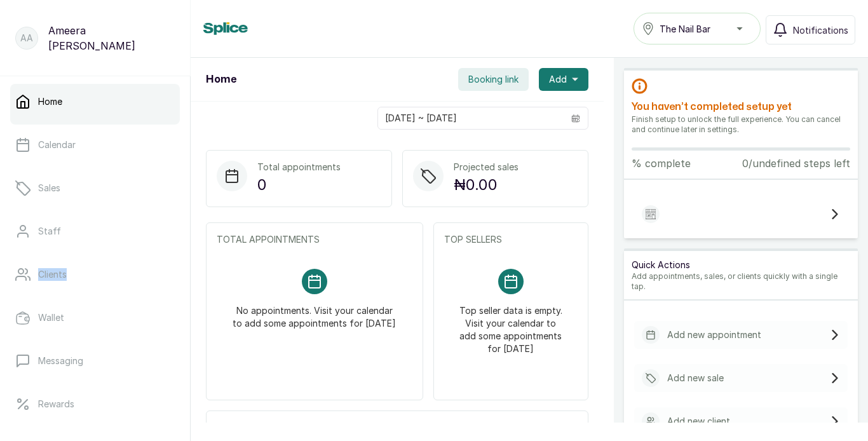  Describe the element at coordinates (60, 361) in the screenshot. I see `p: Messaging` at that location.